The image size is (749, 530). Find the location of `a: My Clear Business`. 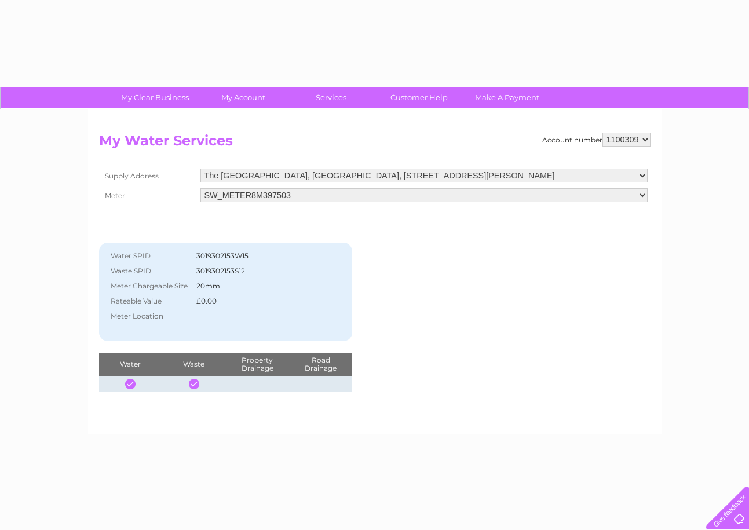

a: My Clear Business is located at coordinates (155, 97).